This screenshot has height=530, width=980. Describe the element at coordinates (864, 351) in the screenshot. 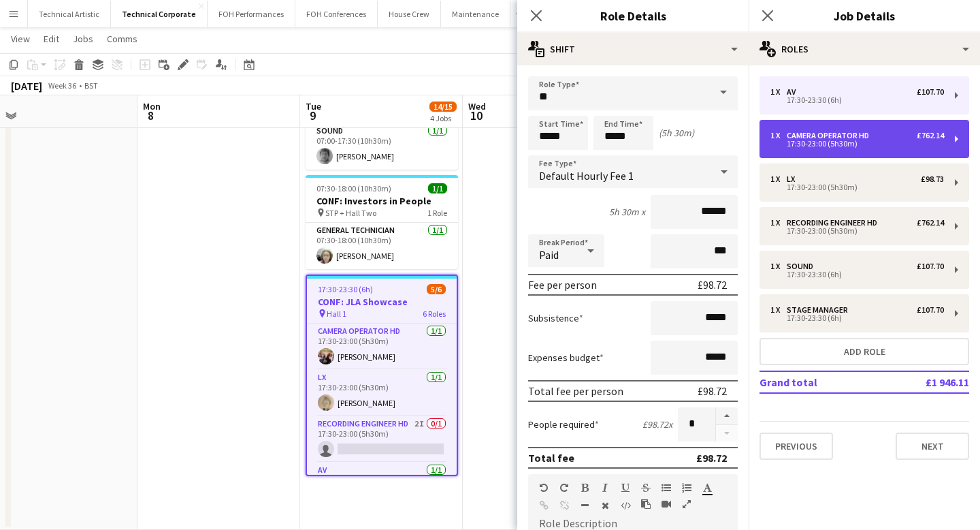

I see `button: Add role` at that location.